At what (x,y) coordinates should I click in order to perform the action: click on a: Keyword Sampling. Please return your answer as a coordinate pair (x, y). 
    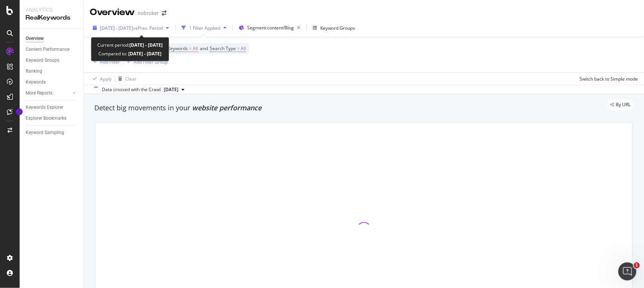
    Looking at the image, I should click on (52, 132).